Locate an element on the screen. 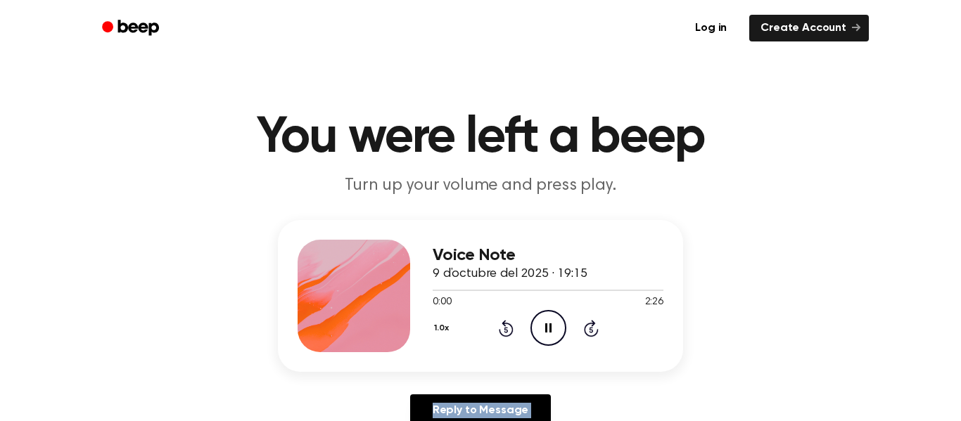 The image size is (961, 421). button: 1.0x is located at coordinates (443, 329).